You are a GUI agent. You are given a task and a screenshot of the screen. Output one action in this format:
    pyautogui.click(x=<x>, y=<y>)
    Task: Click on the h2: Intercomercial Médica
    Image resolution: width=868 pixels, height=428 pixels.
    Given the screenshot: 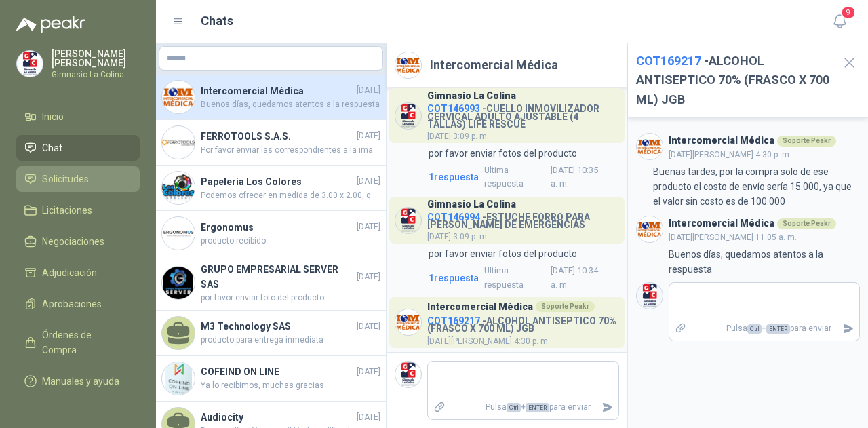 What is the action you would take?
    pyautogui.click(x=494, y=65)
    